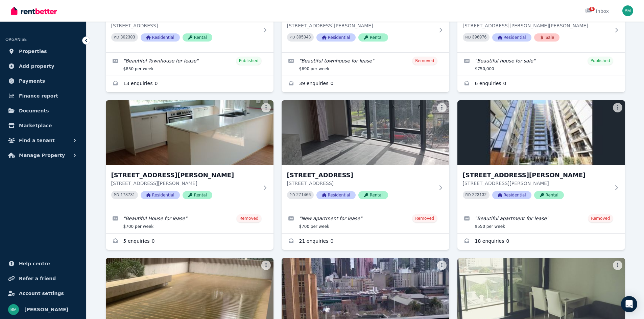  Describe the element at coordinates (34, 264) in the screenshot. I see `span: Help centre` at that location.